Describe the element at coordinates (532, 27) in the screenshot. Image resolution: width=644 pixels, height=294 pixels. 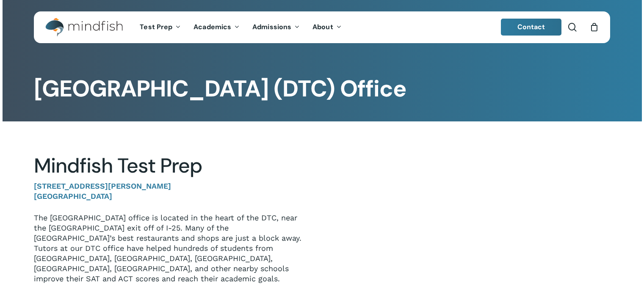
I see `span: Contact` at that location.